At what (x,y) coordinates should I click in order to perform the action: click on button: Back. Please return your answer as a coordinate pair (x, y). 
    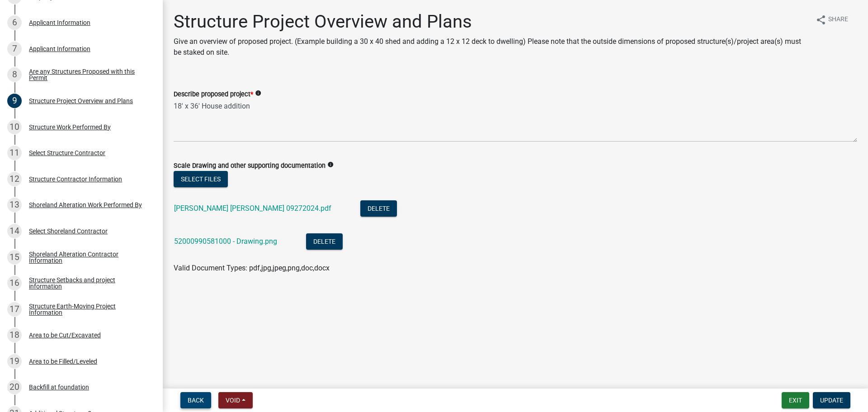
    Looking at the image, I should click on (196, 400).